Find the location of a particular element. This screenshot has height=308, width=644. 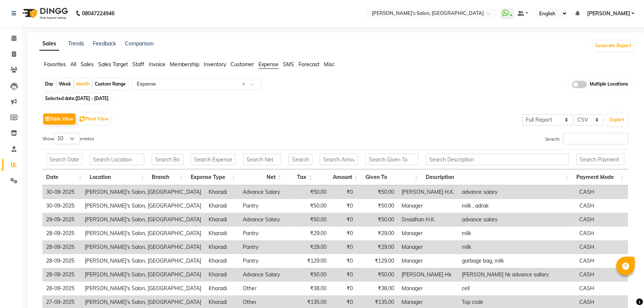

input: Search Description is located at coordinates (497, 159).